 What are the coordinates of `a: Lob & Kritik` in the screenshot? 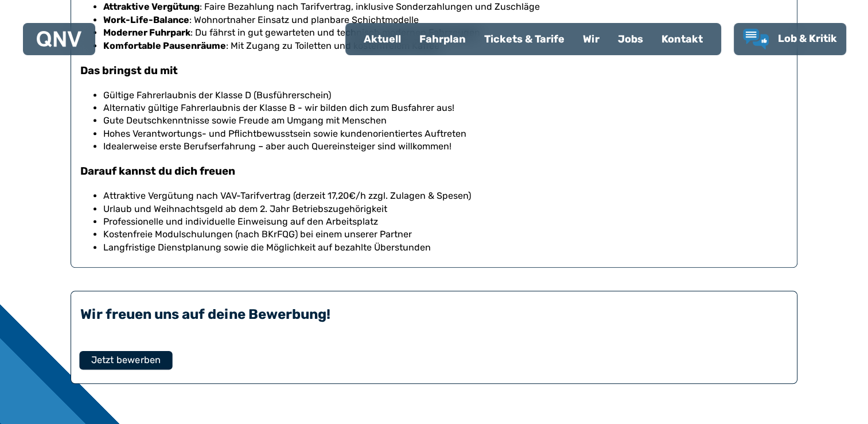 It's located at (790, 39).